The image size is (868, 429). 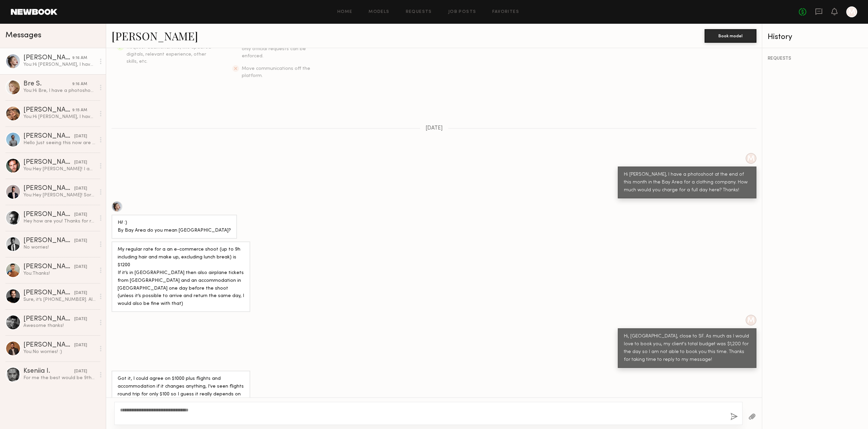 What do you see at coordinates (852, 12) in the screenshot?
I see `a: M` at bounding box center [852, 12].